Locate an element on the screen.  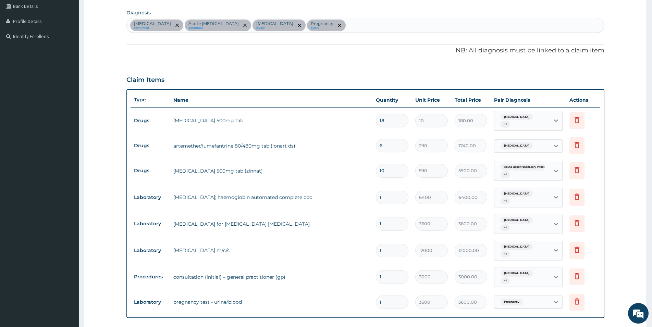
th: Actions is located at coordinates (583, 100).